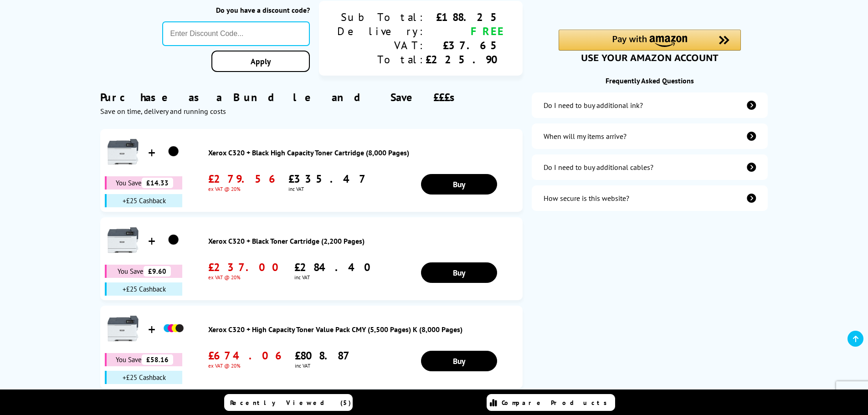 This screenshot has width=868, height=415. What do you see at coordinates (312, 96) in the screenshot?
I see `div: Purchase as a Bundle and Save £££s` at bounding box center [312, 96].